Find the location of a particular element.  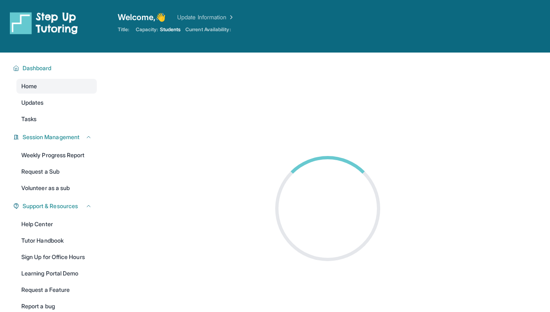

span: Support & Resources is located at coordinates (50, 206).